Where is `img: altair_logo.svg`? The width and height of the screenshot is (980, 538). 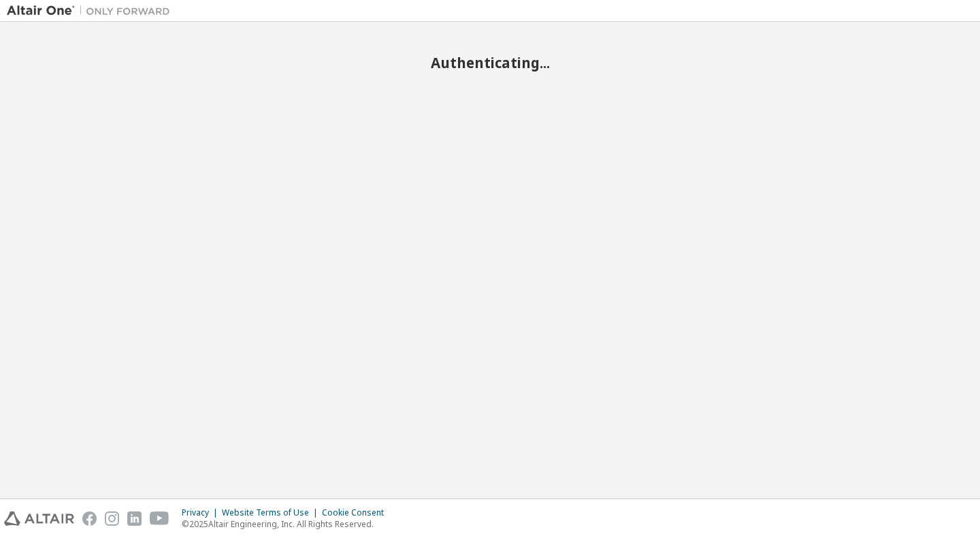 img: altair_logo.svg is located at coordinates (39, 518).